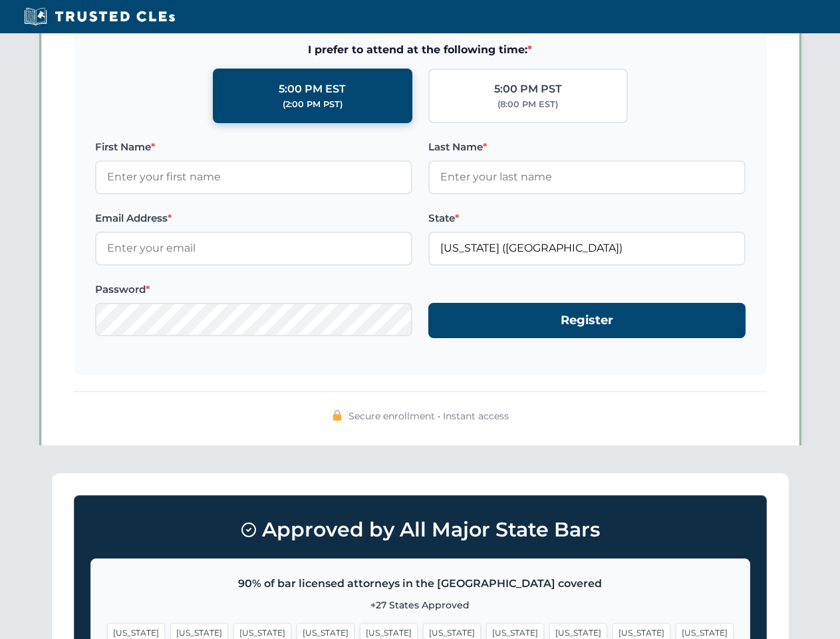  What do you see at coordinates (313, 105) in the screenshot?
I see `div: (2:00 PM PST)` at bounding box center [313, 105].